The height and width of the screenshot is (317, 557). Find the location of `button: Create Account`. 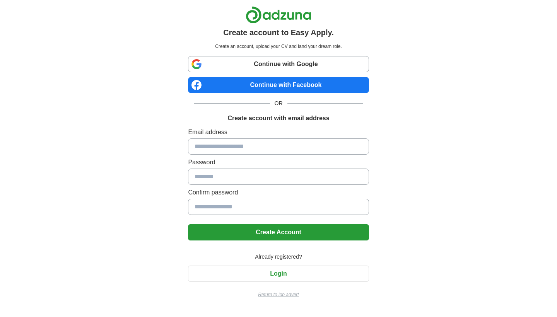

button: Create Account is located at coordinates (278, 232).